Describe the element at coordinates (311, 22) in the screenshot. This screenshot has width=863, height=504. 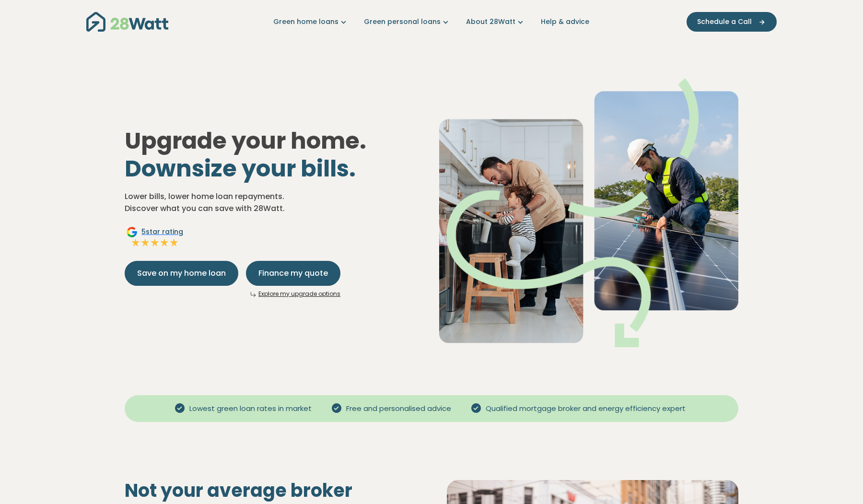
I see `a: Green home loans` at that location.